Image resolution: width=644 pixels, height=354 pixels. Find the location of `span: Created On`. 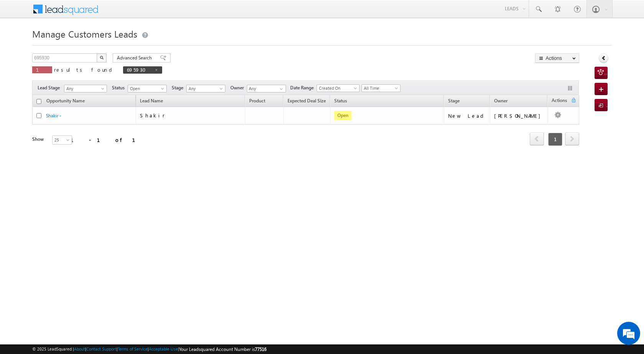

span: Created On is located at coordinates (337, 88).